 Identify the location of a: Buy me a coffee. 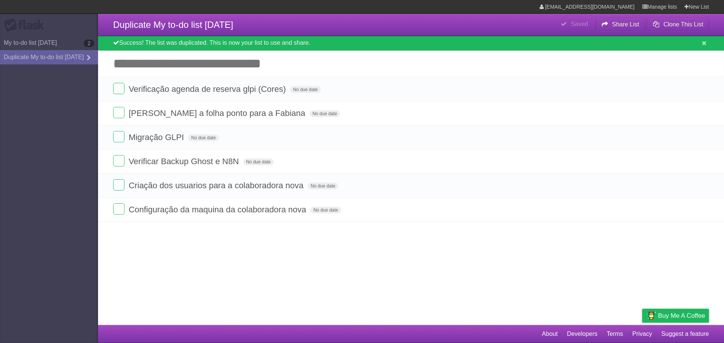
(675, 316).